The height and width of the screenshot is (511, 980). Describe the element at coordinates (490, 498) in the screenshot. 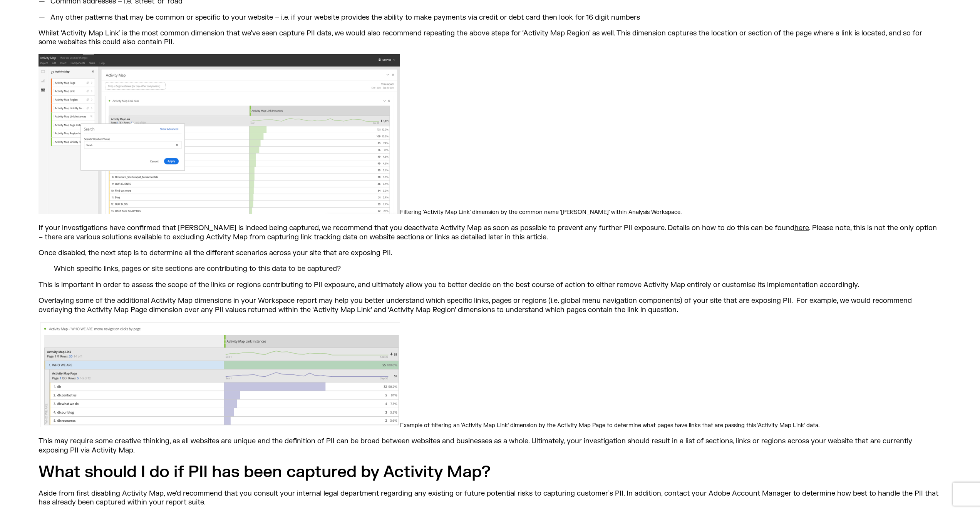

I see `p: Aside from first disabling Activity Map, we’d recommend that you consult your internal legal depa...` at that location.